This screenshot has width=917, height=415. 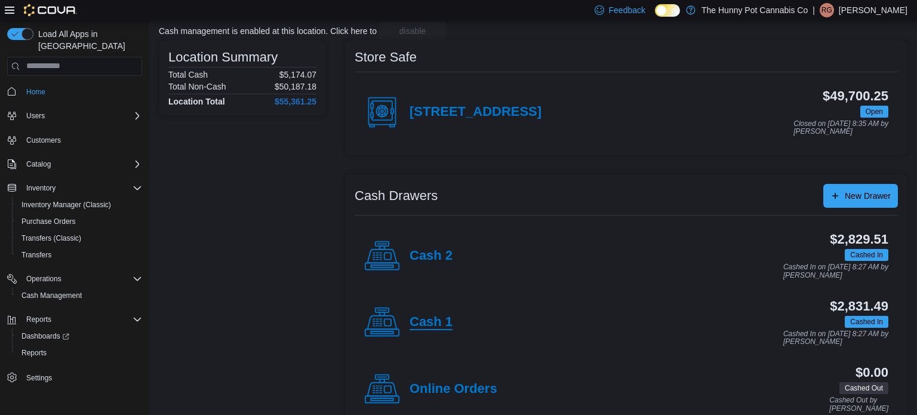 I want to click on span: RG, so click(x=827, y=10).